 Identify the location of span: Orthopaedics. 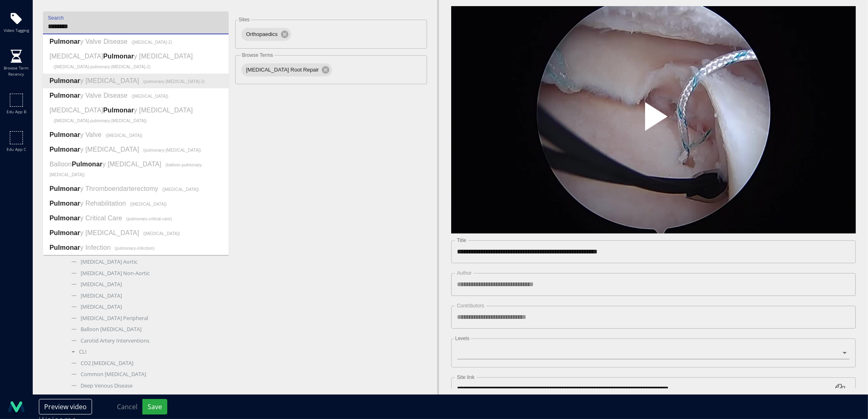
(262, 34).